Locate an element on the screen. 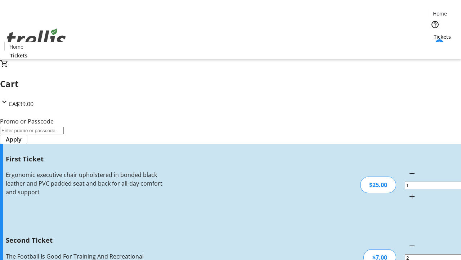  h3: Second Ticket is located at coordinates (84, 240).